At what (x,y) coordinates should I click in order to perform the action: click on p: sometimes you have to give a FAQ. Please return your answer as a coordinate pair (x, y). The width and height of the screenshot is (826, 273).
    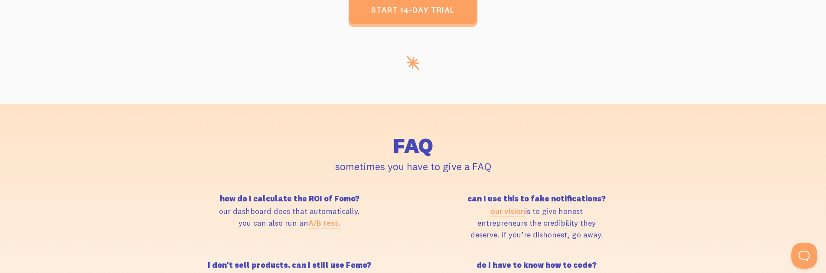
    Looking at the image, I should click on (413, 166).